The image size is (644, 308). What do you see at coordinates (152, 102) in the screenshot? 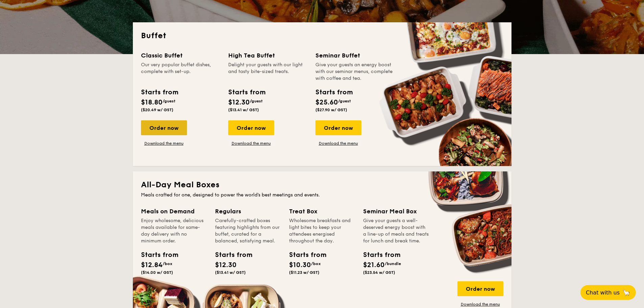
I see `span: $18.80` at bounding box center [152, 102].